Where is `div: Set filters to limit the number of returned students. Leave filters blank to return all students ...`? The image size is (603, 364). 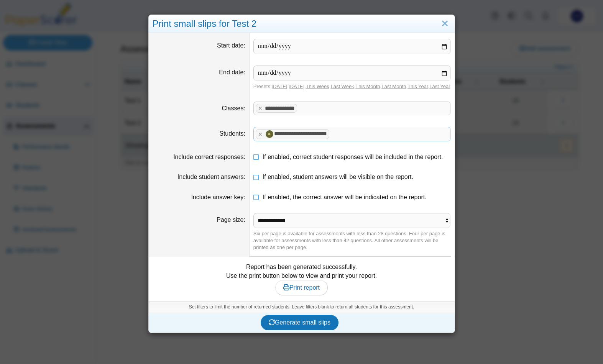 div: Set filters to limit the number of returned students. Leave filters blank to return all students ... is located at coordinates (302, 307).